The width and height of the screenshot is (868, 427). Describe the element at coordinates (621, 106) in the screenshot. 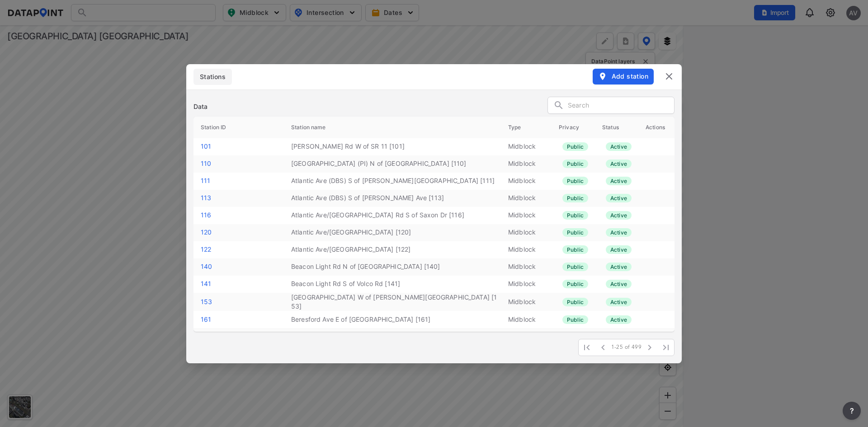

I see `input: Search` at that location.